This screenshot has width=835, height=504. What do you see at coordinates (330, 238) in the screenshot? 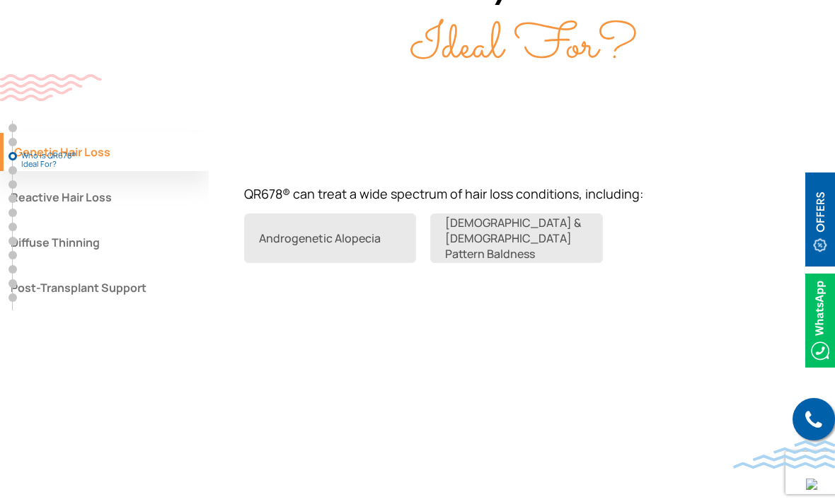
I see `a: Androgenetic Alopecia` at bounding box center [330, 238].